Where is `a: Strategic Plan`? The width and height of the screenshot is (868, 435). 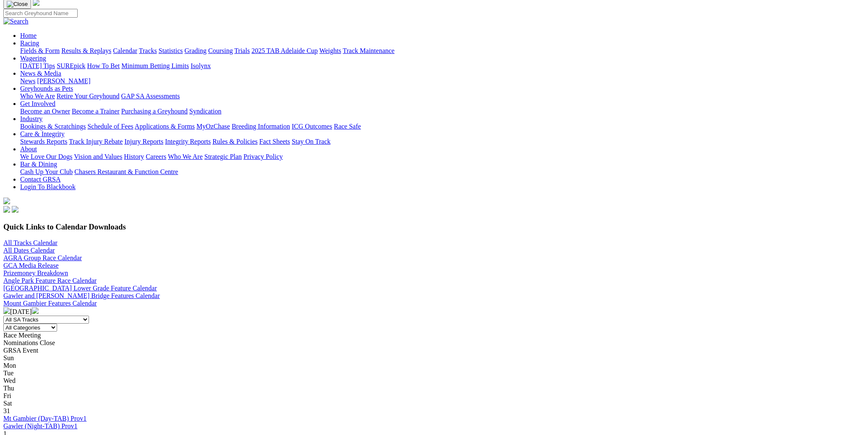 a: Strategic Plan is located at coordinates (223, 156).